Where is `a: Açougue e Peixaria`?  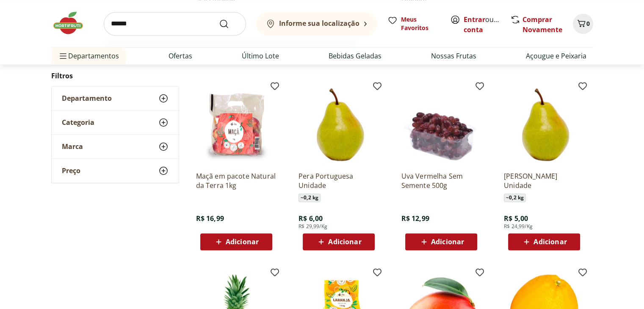
a: Açougue e Peixaria is located at coordinates (556, 56).